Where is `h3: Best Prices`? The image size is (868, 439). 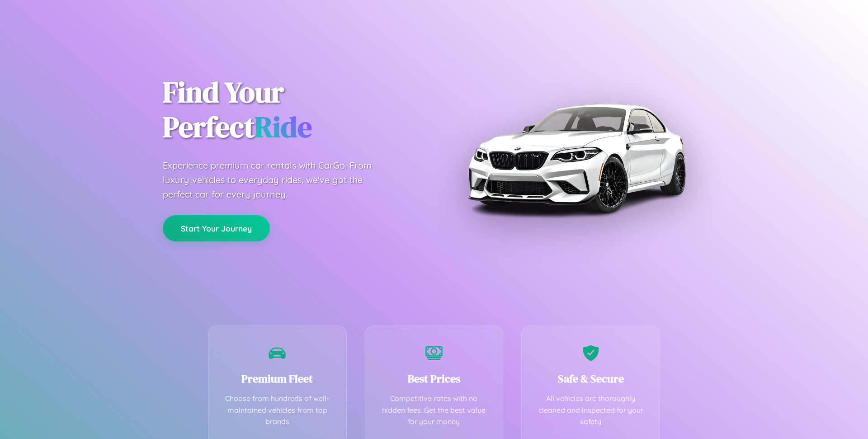 h3: Best Prices is located at coordinates (434, 378).